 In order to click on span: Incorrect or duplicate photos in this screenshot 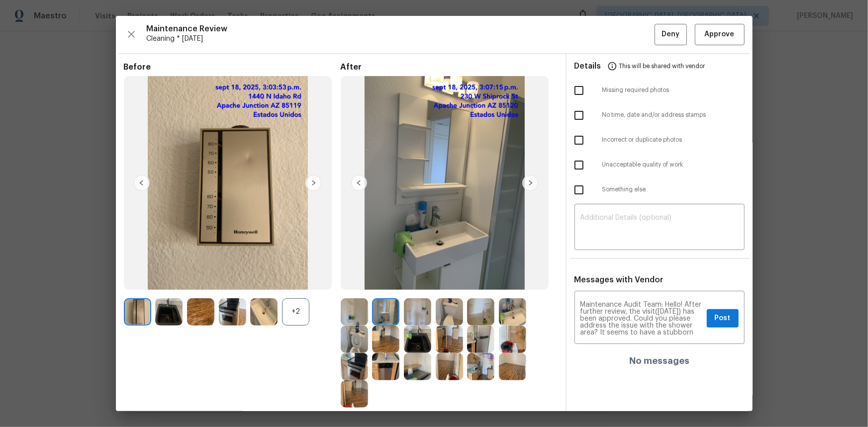, I will do `click(674, 140)`.